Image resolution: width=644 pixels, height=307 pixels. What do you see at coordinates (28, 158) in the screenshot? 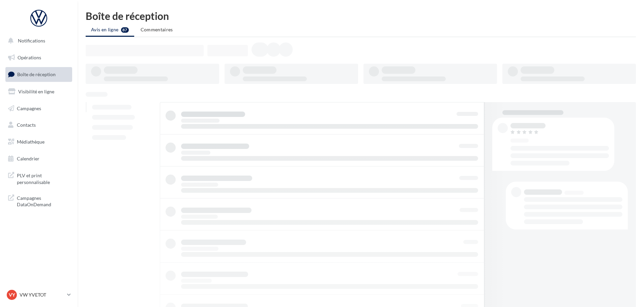
I see `span: Calendrier` at bounding box center [28, 158].